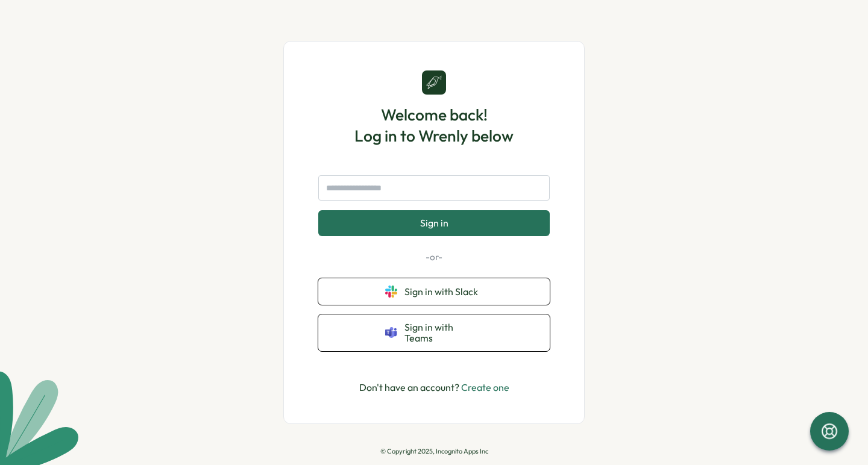 Image resolution: width=868 pixels, height=465 pixels. Describe the element at coordinates (434, 292) in the screenshot. I see `button: Sign in with Slack` at that location.